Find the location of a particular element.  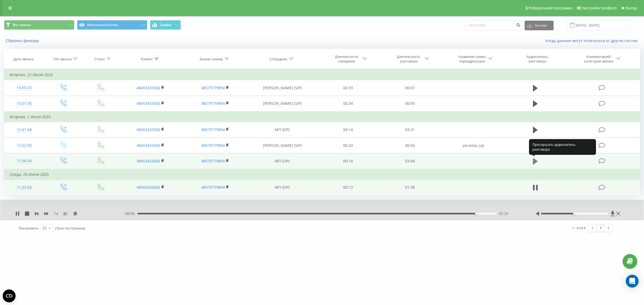

td: 00:56 is located at coordinates (410, 146).